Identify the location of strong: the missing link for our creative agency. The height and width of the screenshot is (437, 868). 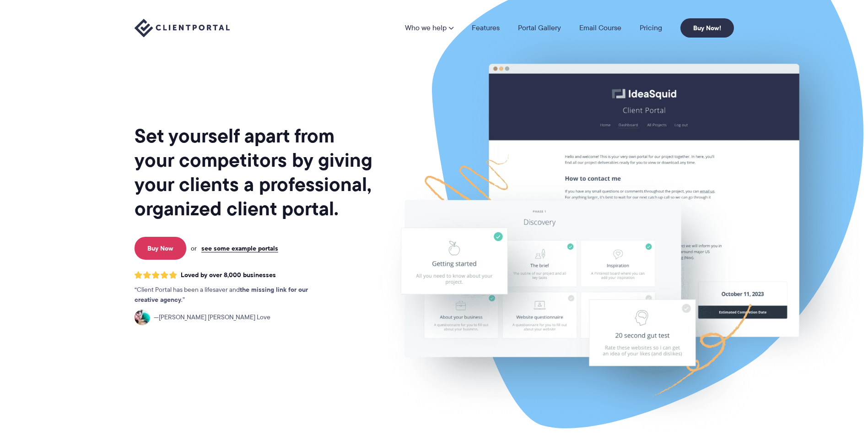
(221, 295).